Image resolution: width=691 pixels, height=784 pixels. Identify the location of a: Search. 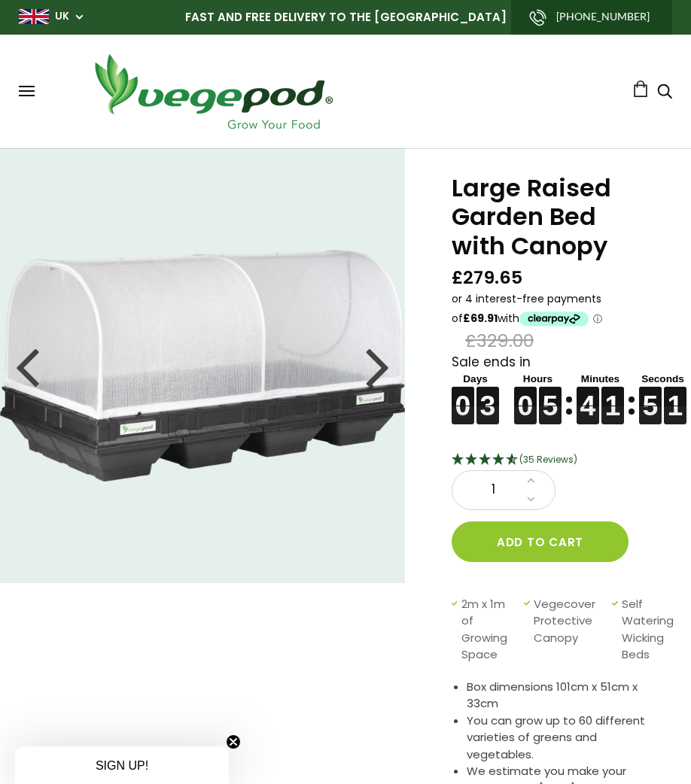
(664, 92).